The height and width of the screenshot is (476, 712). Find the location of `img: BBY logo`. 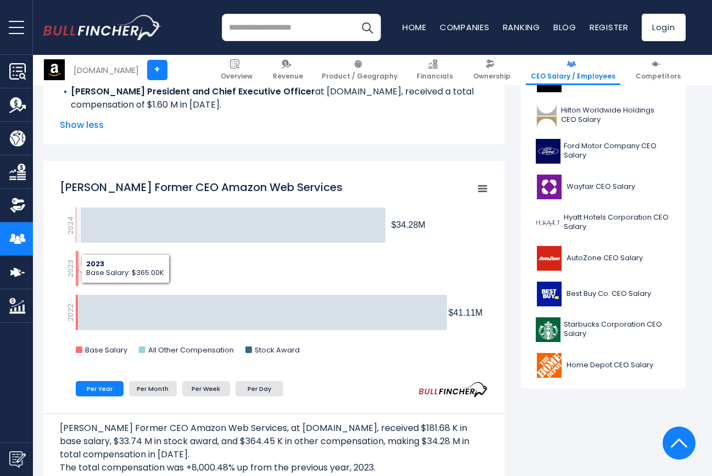

img: BBY logo is located at coordinates (549, 294).